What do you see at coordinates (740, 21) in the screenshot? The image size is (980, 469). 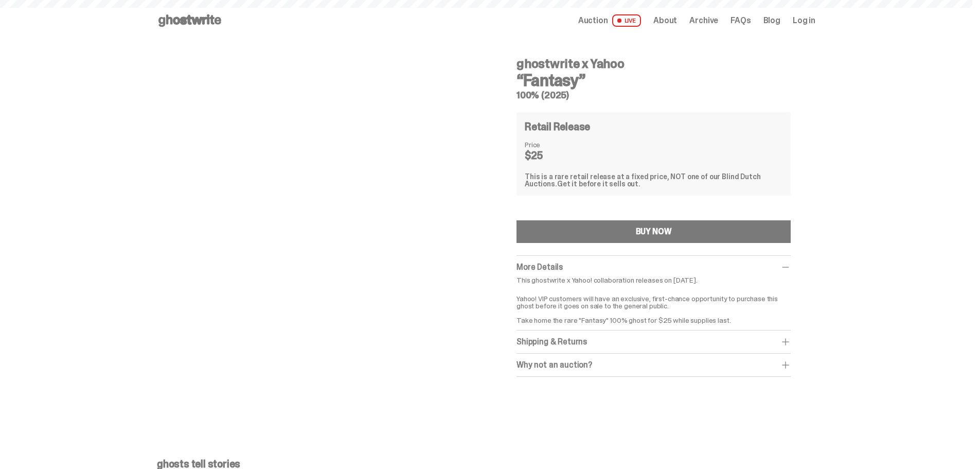 I see `span: FAQs` at bounding box center [740, 21].